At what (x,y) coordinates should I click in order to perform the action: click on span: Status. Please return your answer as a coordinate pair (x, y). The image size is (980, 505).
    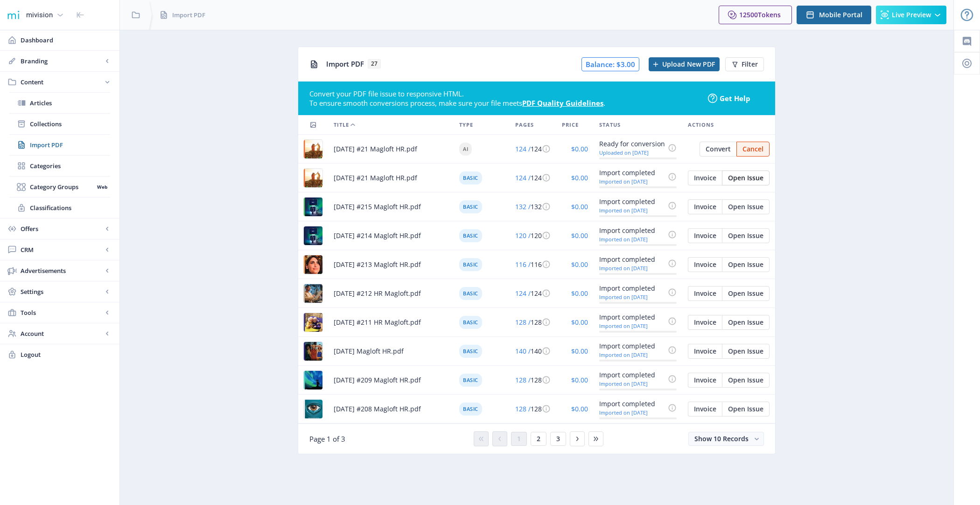
    Looking at the image, I should click on (609, 125).